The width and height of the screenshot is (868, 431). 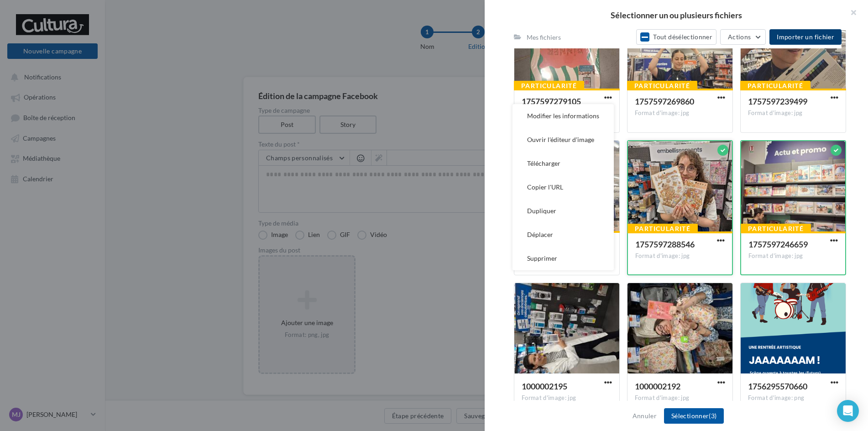 What do you see at coordinates (664, 101) in the screenshot?
I see `span: 1757597269860` at bounding box center [664, 101].